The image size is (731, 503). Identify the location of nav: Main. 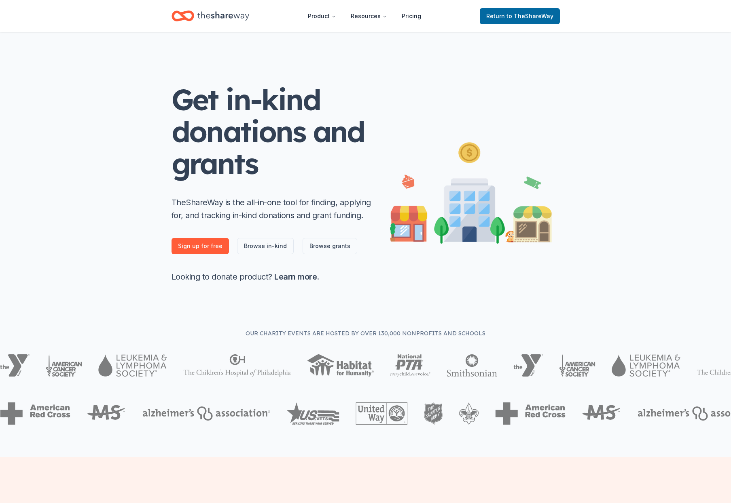
(364, 16).